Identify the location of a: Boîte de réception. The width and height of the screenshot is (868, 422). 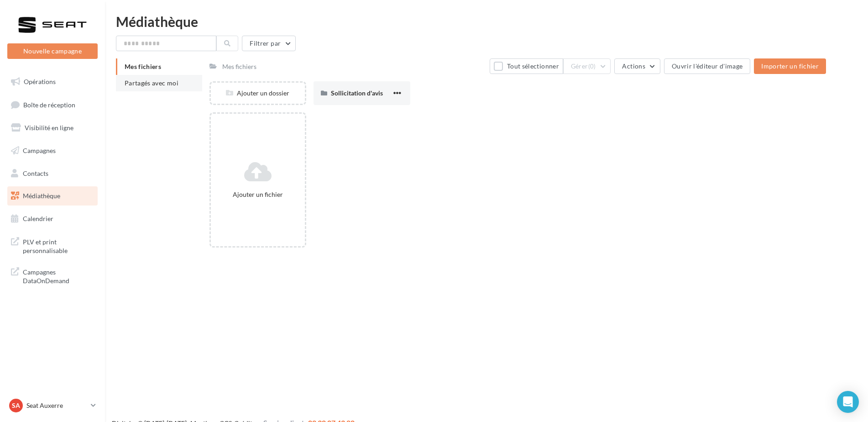
(53, 105).